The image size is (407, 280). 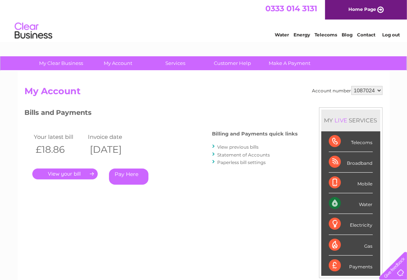 I want to click on div: Account number, so click(x=347, y=91).